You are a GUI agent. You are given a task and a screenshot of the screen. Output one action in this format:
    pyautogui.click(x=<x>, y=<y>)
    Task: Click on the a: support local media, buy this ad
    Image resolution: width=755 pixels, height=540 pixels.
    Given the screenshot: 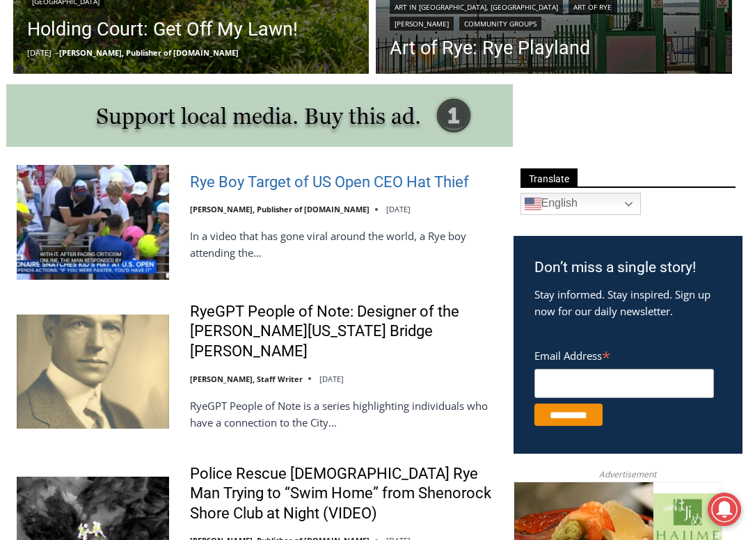 What is the action you would take?
    pyautogui.click(x=260, y=116)
    